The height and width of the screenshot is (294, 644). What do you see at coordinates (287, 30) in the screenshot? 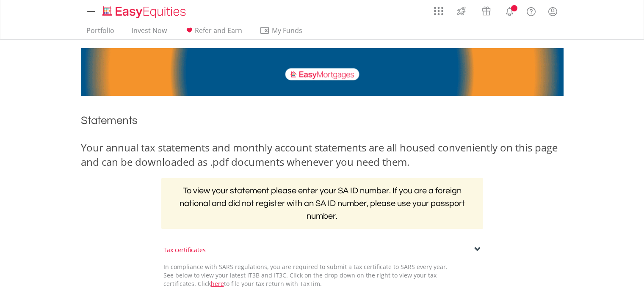
I see `span: My Funds` at bounding box center [287, 30].